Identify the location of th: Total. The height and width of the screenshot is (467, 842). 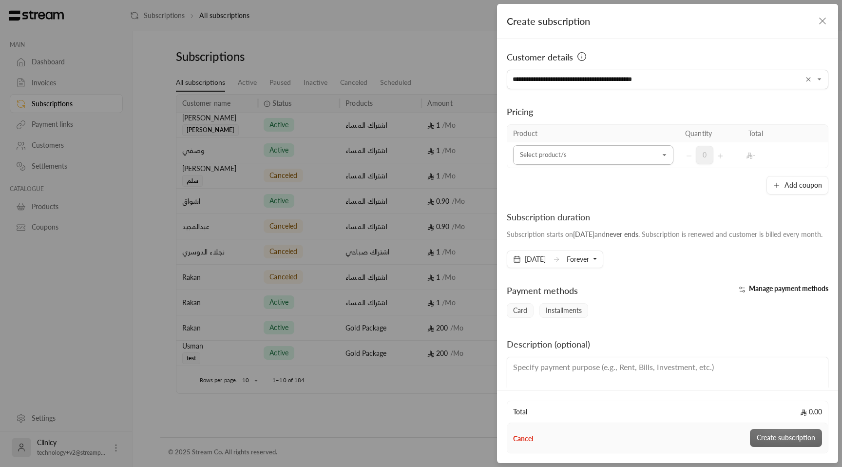
(774, 134).